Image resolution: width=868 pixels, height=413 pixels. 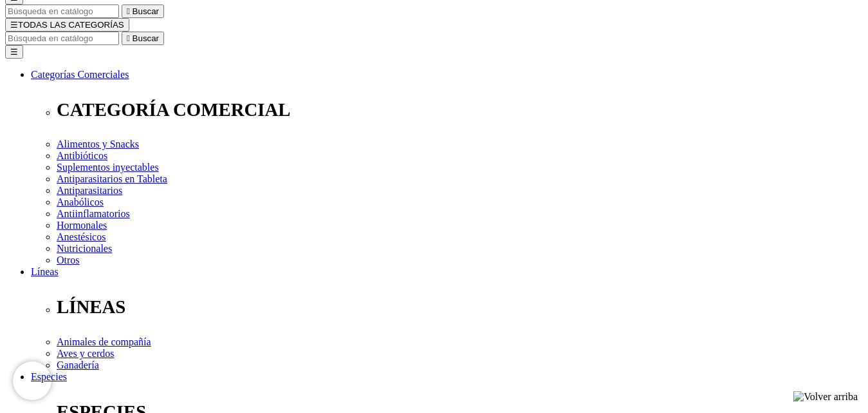 What do you see at coordinates (107, 167) in the screenshot?
I see `a: Suplementos inyectables` at bounding box center [107, 167].